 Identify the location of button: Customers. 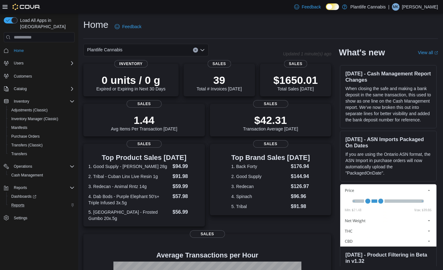
(39, 76).